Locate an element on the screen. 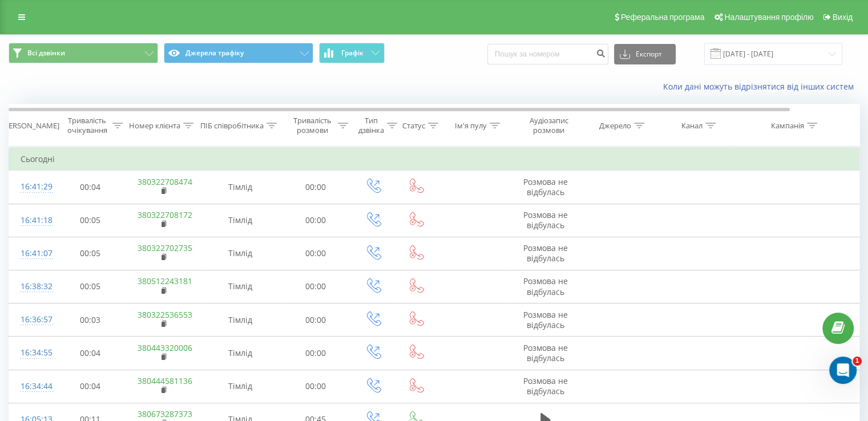 The height and width of the screenshot is (421, 868). div: Номер клієнта is located at coordinates (154, 125).